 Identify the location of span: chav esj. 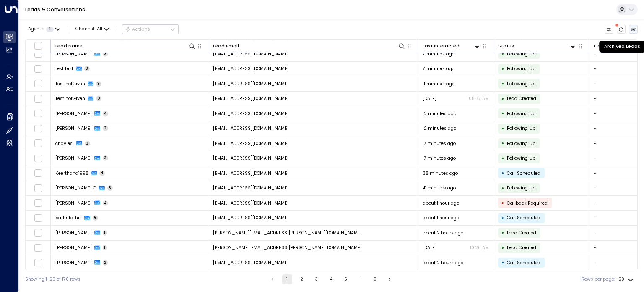
(65, 143).